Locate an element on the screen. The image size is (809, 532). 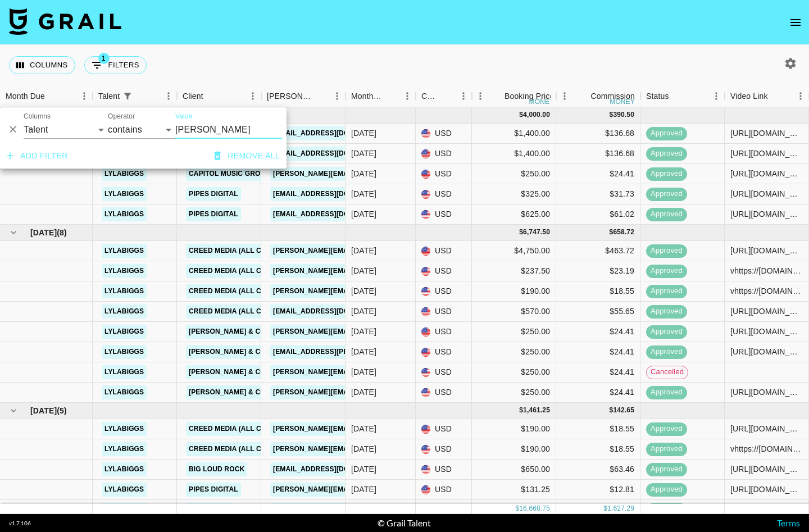
div: $131.25 is located at coordinates (514, 490).